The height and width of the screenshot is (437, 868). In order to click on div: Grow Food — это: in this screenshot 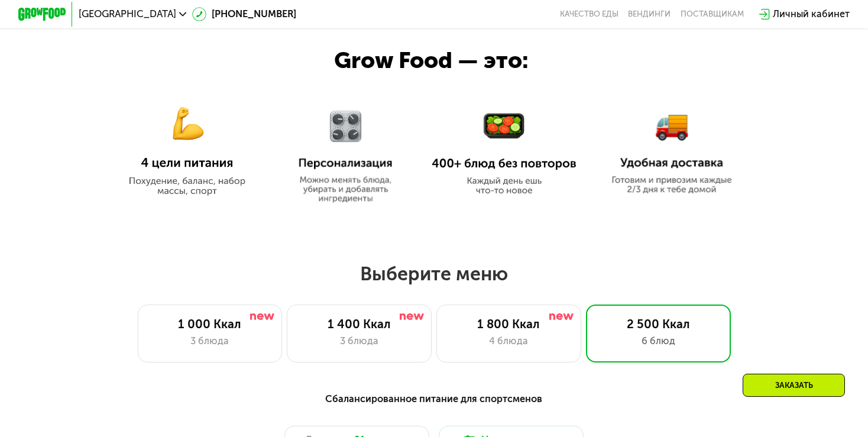, I will do `click(449, 60)`.